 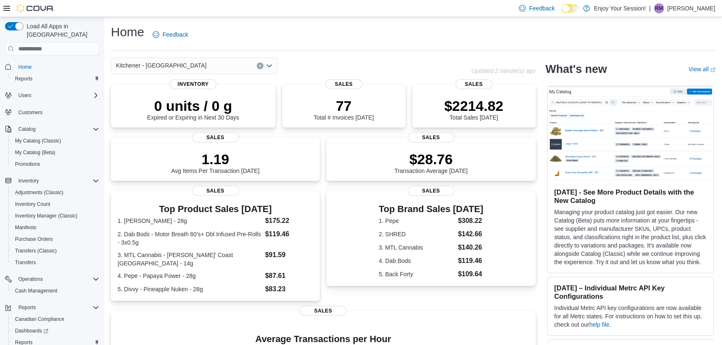 I want to click on div: Expired or Expiring in Next 30 Days, so click(x=193, y=109).